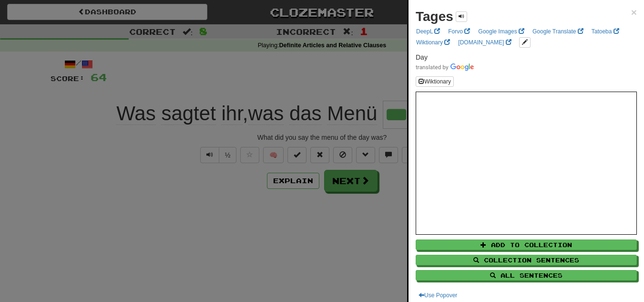 This screenshot has width=644, height=302. What do you see at coordinates (526, 245) in the screenshot?
I see `button: Add to Collection` at bounding box center [526, 245].